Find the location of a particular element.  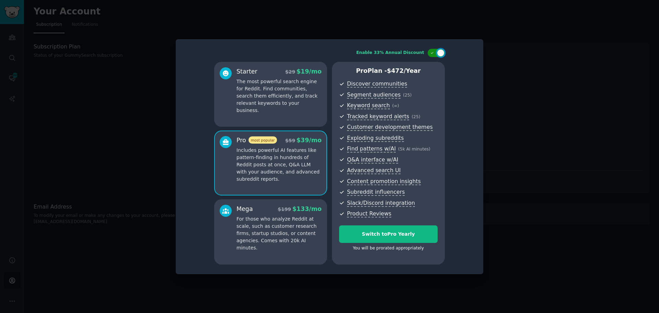

p: Pro Plan - is located at coordinates (388, 71).